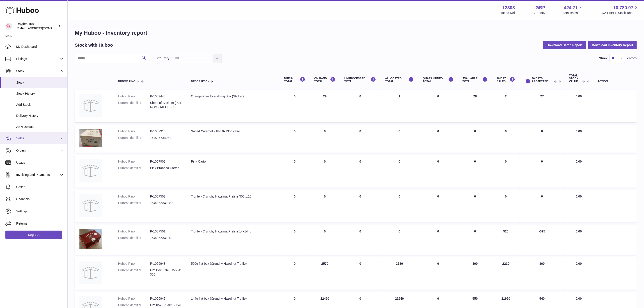  What do you see at coordinates (571, 8) in the screenshot?
I see `span: 424.71` at bounding box center [571, 8].